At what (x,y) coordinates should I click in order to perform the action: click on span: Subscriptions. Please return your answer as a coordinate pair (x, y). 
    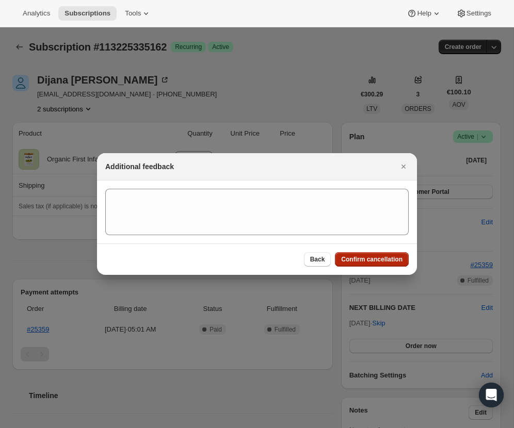
    Looking at the image, I should click on (87, 13).